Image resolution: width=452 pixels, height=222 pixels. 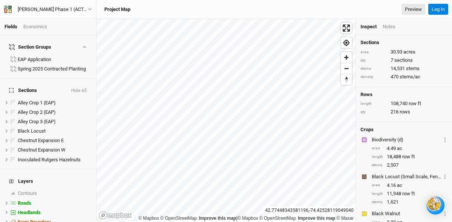 What do you see at coordinates (406, 176) in the screenshot?
I see `div: Black Locust (Small Scale, Fenceposts Only)` at bounding box center [406, 176].